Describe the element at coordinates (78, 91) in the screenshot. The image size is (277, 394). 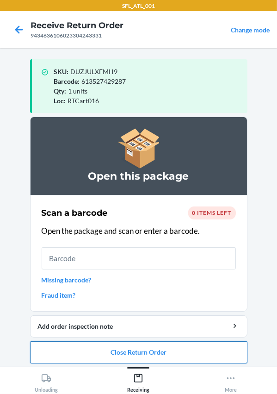
I see `span: 1 units` at that location.